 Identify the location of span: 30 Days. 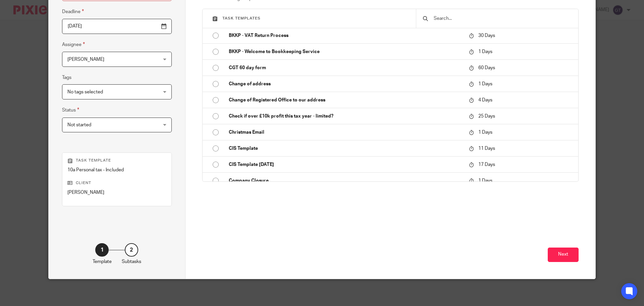
(487, 36).